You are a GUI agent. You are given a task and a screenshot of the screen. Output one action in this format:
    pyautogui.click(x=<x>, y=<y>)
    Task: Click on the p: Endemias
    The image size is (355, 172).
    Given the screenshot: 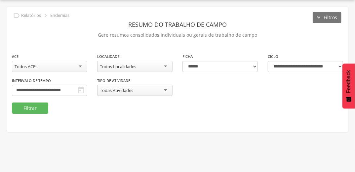 What is the action you would take?
    pyautogui.click(x=60, y=16)
    